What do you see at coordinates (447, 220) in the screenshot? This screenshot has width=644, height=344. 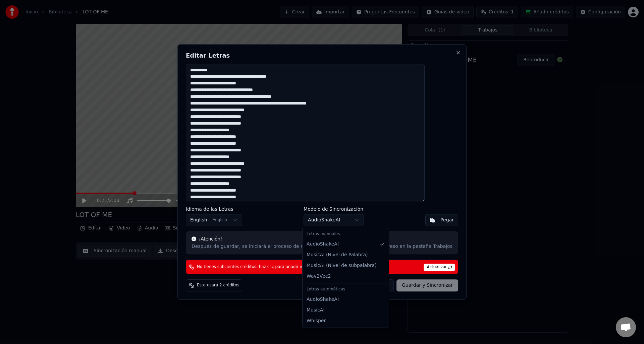 I see `div: Pegar` at bounding box center [447, 220].